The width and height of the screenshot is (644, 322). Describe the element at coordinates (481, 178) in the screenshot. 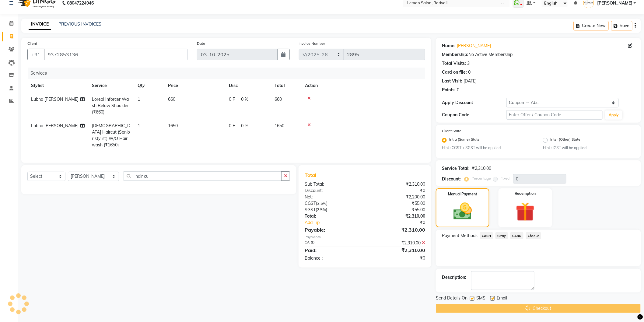

I see `label: Percentage` at that location.